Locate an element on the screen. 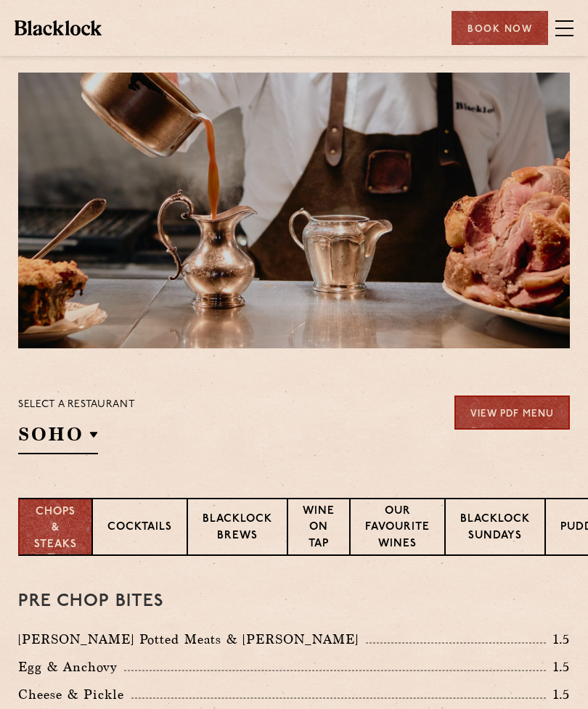 Image resolution: width=588 pixels, height=709 pixels. p: Wine on Tap is located at coordinates (319, 529).